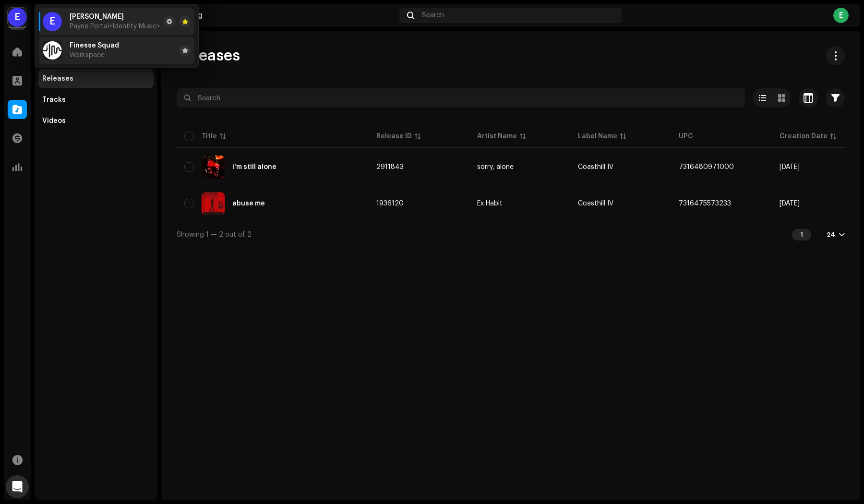 The height and width of the screenshot is (504, 864). Describe the element at coordinates (210, 136) in the screenshot. I see `div: Title` at that location.